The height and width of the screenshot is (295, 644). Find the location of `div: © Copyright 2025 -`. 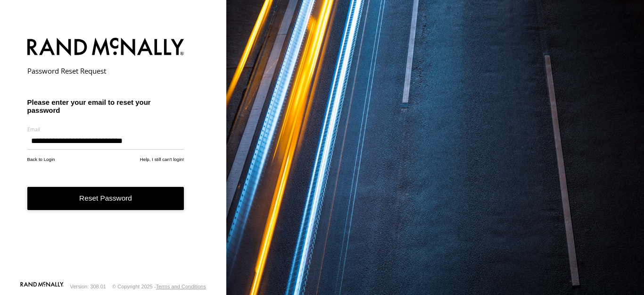

div: © Copyright 2025 - is located at coordinates (159, 287).